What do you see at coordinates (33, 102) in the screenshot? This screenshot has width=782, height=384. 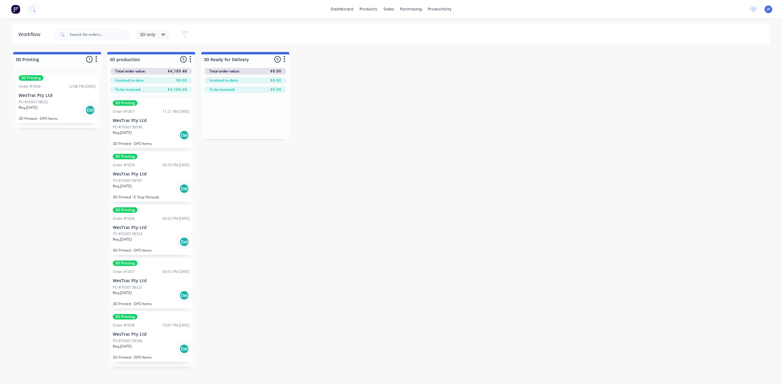 I see `p: PO #3500138592` at bounding box center [33, 102].